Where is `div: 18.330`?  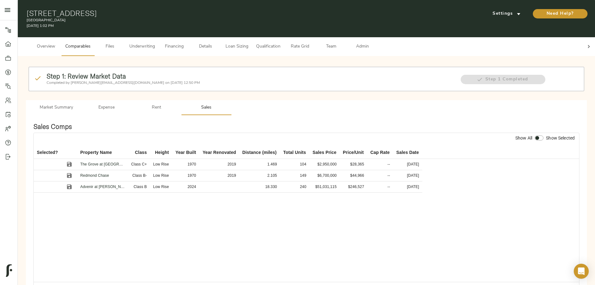 div: 18.330 is located at coordinates (271, 186).